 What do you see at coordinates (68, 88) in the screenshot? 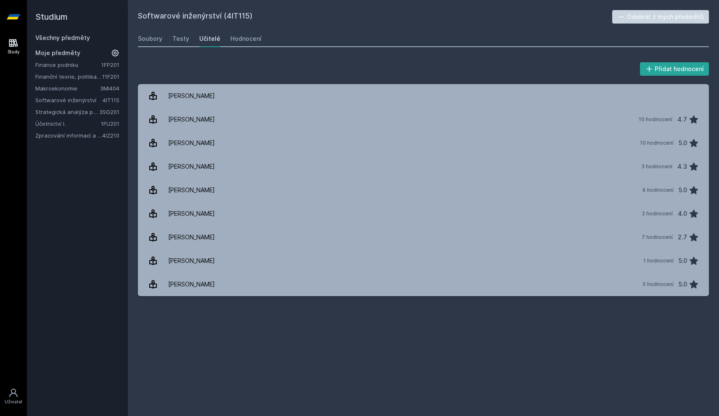
I see `a: Makroekonomie` at bounding box center [68, 88].